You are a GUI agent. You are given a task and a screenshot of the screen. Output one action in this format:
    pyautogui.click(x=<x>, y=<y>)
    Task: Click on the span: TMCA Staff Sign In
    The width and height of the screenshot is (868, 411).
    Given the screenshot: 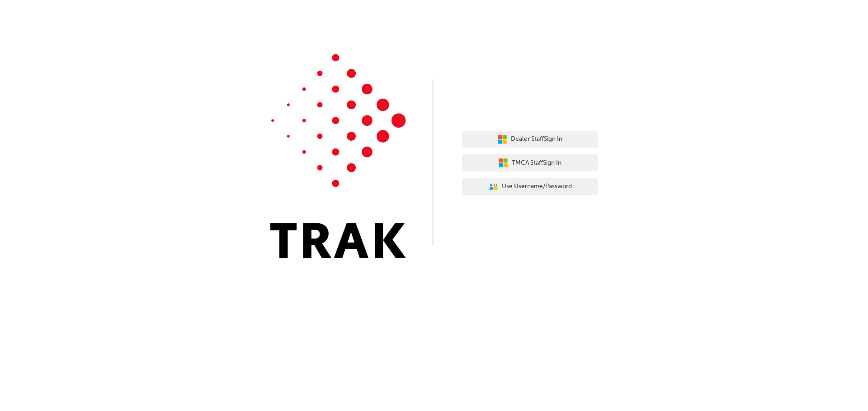 What is the action you would take?
    pyautogui.click(x=537, y=163)
    